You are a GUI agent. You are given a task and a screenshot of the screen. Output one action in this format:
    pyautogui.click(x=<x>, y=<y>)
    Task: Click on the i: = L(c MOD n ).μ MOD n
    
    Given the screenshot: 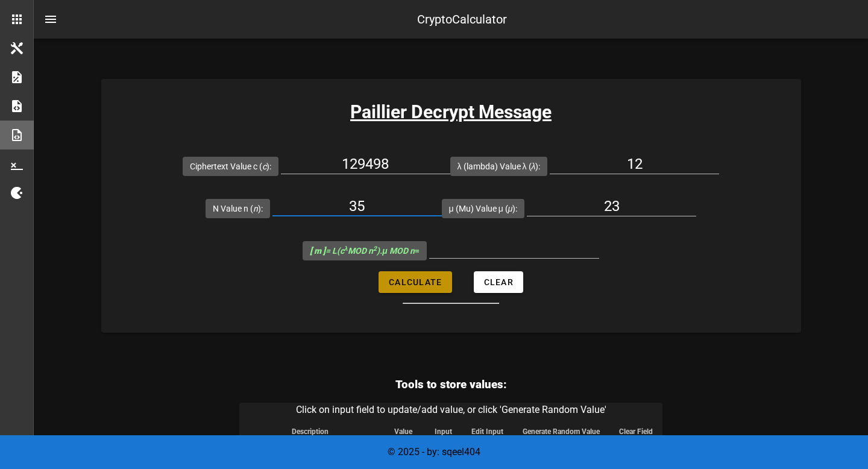 What is the action you would take?
    pyautogui.click(x=362, y=251)
    